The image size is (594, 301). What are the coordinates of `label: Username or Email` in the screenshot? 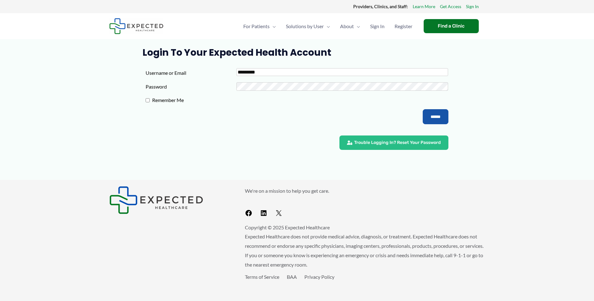 It's located at (191, 73).